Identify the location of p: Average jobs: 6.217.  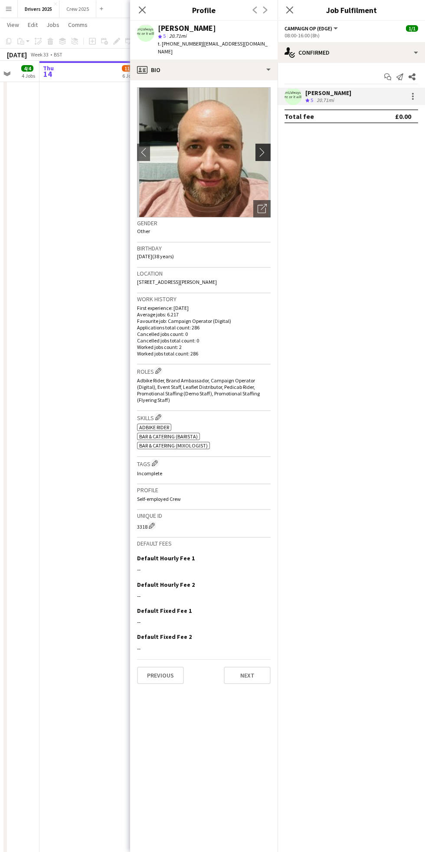
(204, 314).